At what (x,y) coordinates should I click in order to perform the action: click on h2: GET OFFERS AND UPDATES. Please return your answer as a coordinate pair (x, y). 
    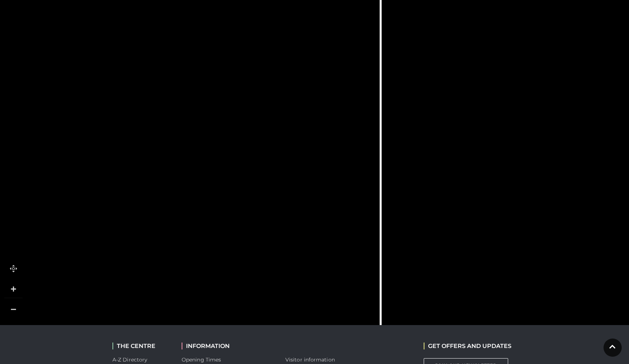
    Looking at the image, I should click on (467, 346).